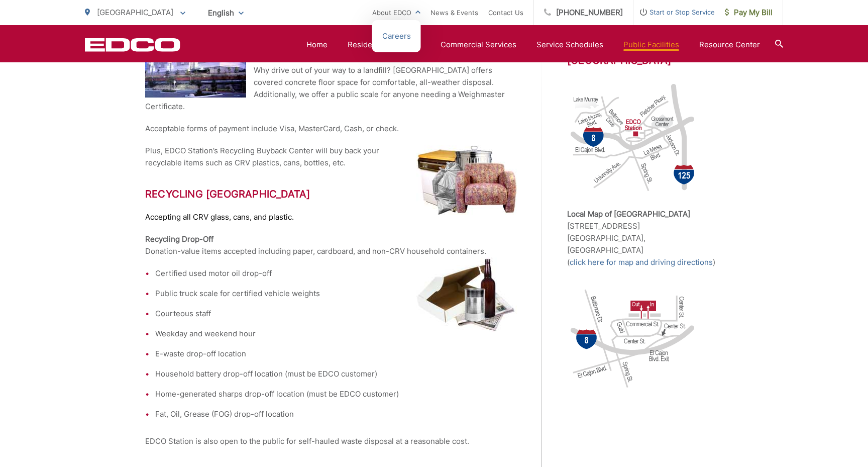 Image resolution: width=868 pixels, height=467 pixels. I want to click on li: Home-generated sharps drop-off location (must be EDCO customer), so click(336, 394).